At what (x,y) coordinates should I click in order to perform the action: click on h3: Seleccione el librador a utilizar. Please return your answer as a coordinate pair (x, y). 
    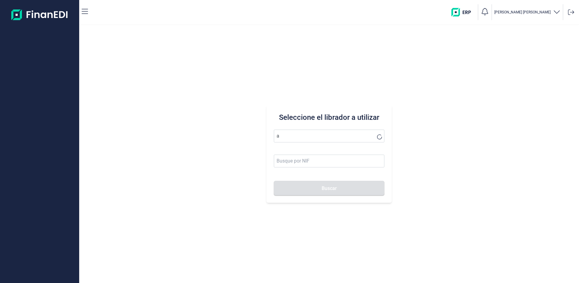
    Looking at the image, I should click on (329, 117).